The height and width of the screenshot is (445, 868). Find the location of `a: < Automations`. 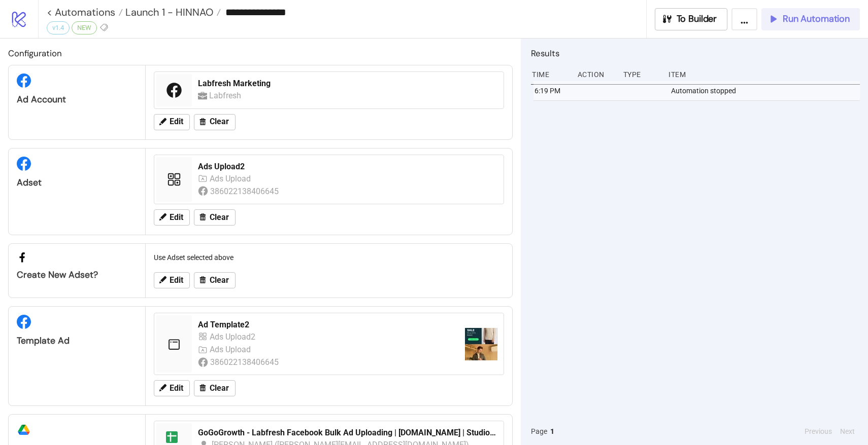

a: < Automations is located at coordinates (84, 13).